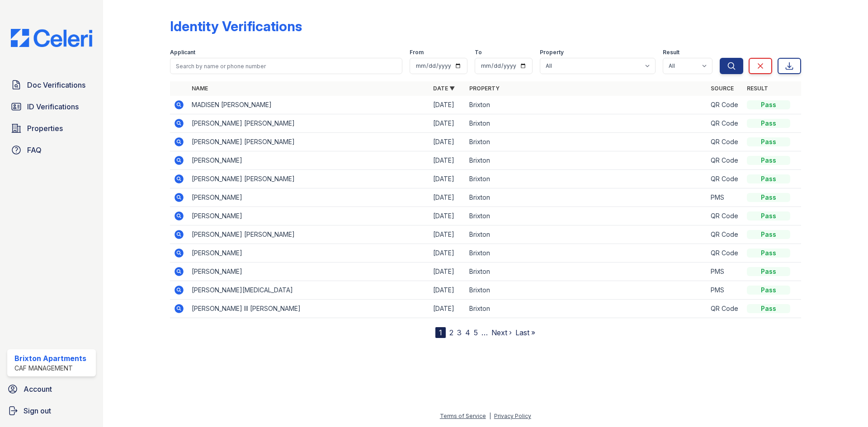  I want to click on a: Terms of Service, so click(462, 416).